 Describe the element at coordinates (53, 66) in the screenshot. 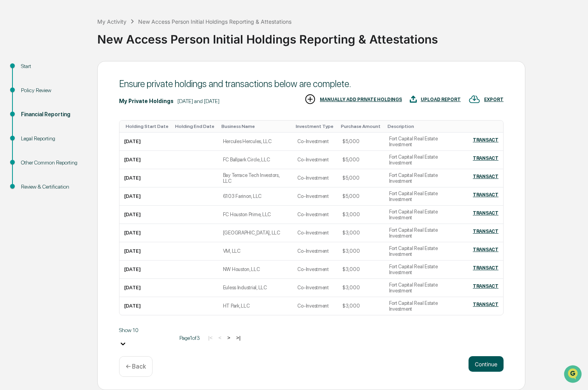

I see `div: Start` at that location.